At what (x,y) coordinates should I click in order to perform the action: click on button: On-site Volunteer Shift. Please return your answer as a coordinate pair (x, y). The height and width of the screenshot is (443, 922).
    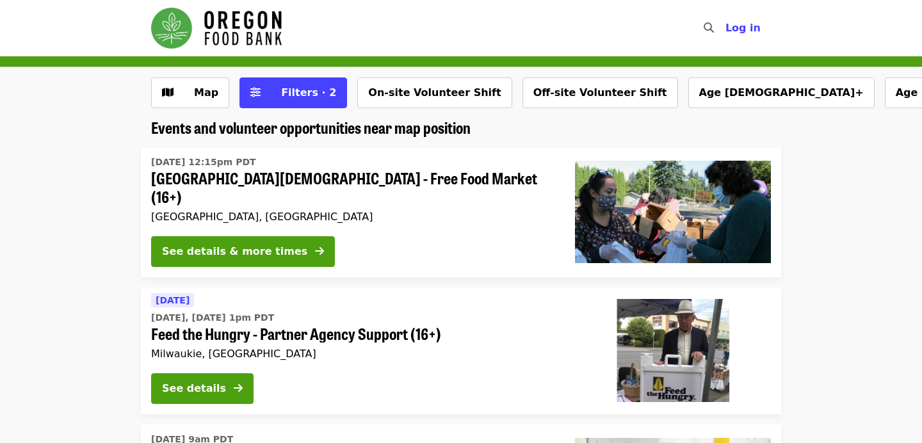
    Looking at the image, I should click on (434, 93).